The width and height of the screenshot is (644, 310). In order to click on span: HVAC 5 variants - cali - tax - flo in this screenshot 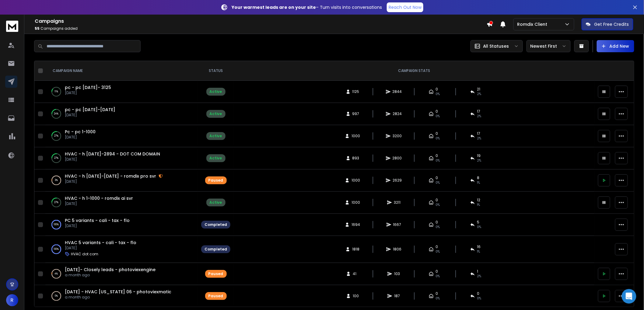, I will do `click(101, 243)`.